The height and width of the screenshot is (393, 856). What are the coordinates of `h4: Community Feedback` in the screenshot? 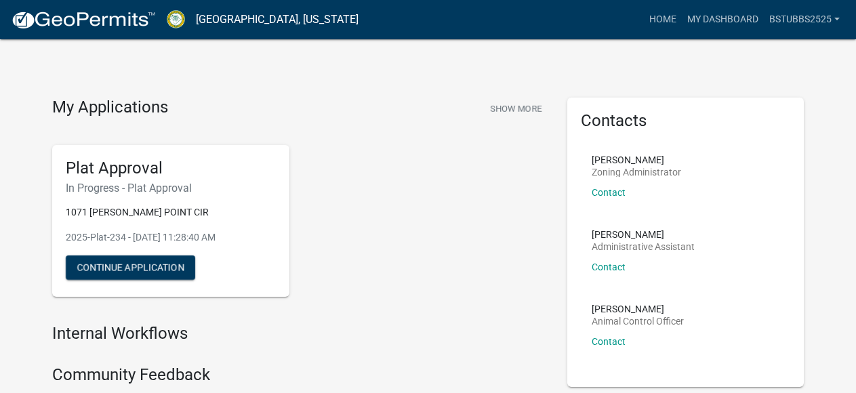 It's located at (299, 375).